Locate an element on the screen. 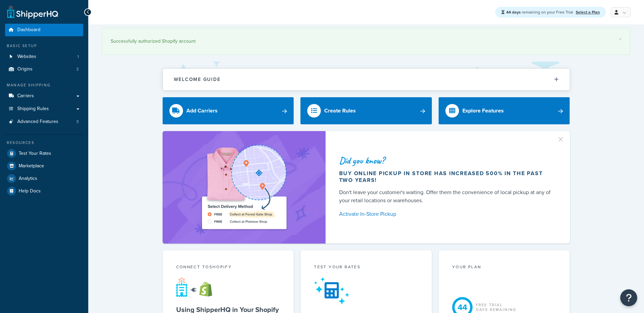 The width and height of the screenshot is (644, 313). a: Analytics is located at coordinates (44, 178).